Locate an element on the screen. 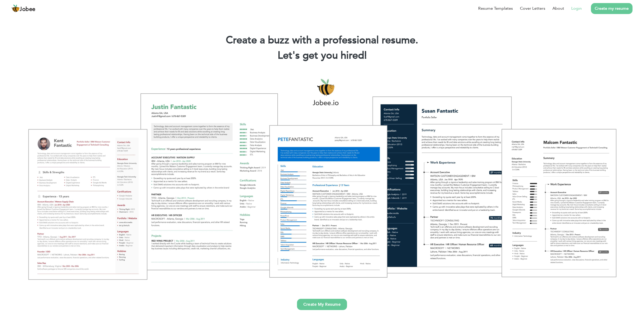 This screenshot has height=321, width=644. a: Resume Templates is located at coordinates (496, 9).